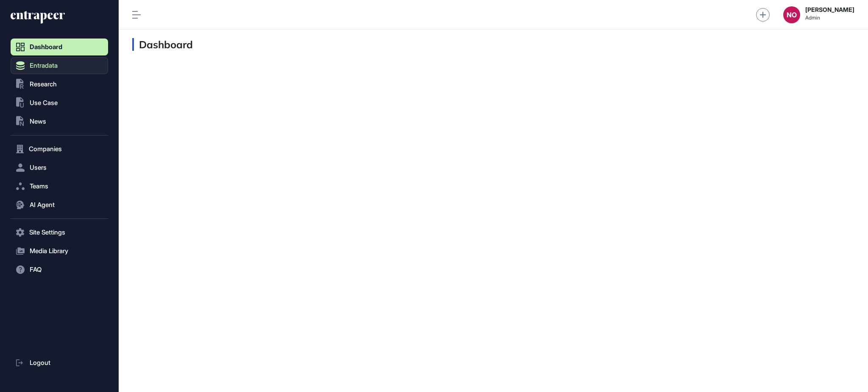 The height and width of the screenshot is (392, 868). What do you see at coordinates (39, 186) in the screenshot?
I see `span: Teams` at bounding box center [39, 186].